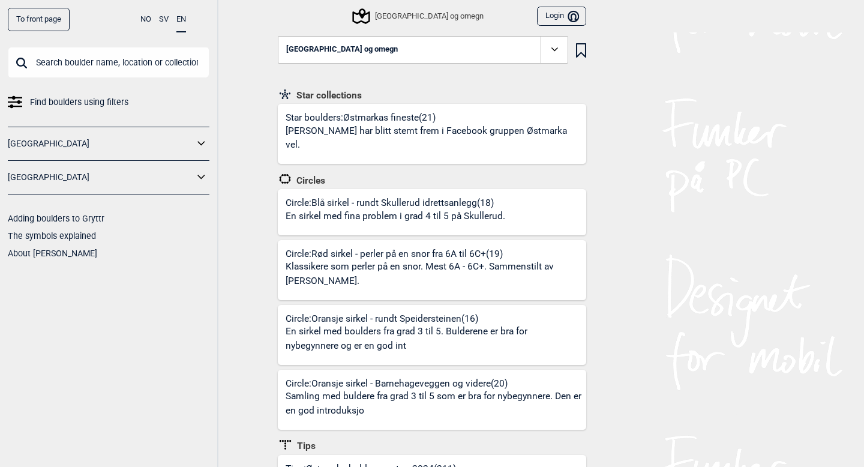 Image resolution: width=864 pixels, height=467 pixels. Describe the element at coordinates (38, 19) in the screenshot. I see `a: To front page` at that location.